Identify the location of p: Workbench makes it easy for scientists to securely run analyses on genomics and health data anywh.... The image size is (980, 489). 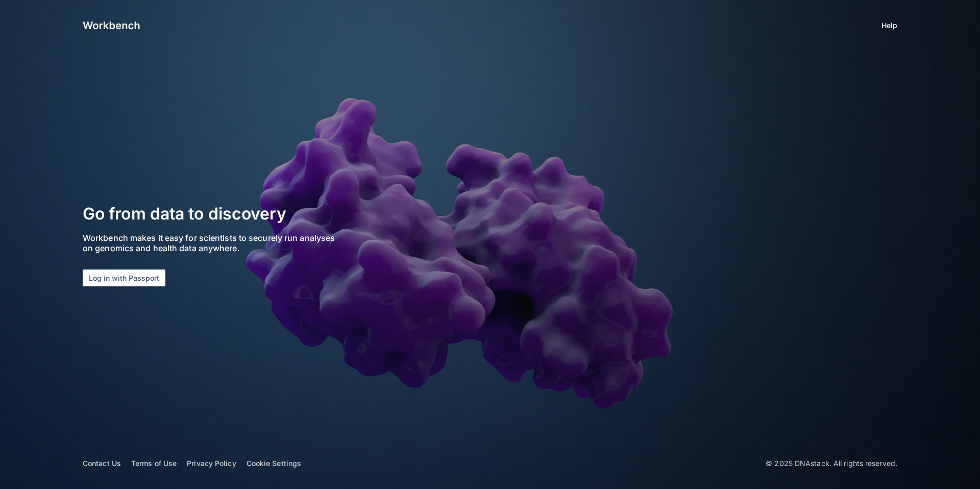
(214, 243).